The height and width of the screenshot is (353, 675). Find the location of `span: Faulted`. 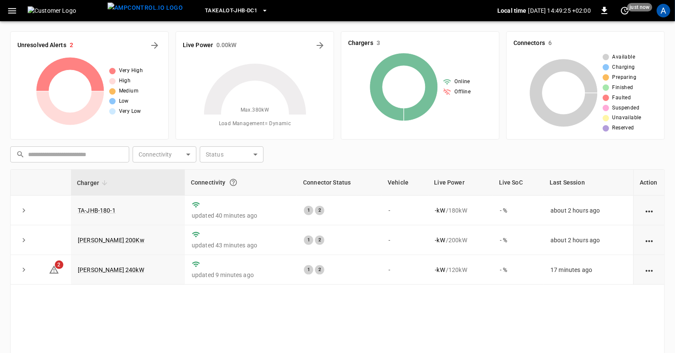

span: Faulted is located at coordinates (621, 98).